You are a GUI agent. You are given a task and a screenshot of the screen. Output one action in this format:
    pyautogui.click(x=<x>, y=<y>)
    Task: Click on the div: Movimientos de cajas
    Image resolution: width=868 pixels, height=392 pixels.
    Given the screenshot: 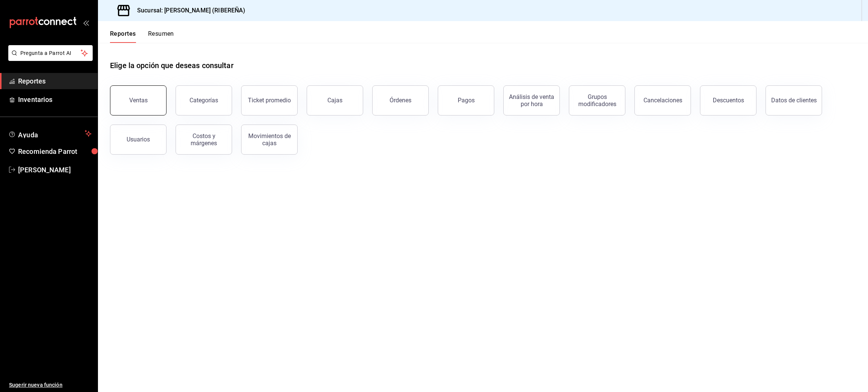 What is the action you would take?
    pyautogui.click(x=269, y=140)
    